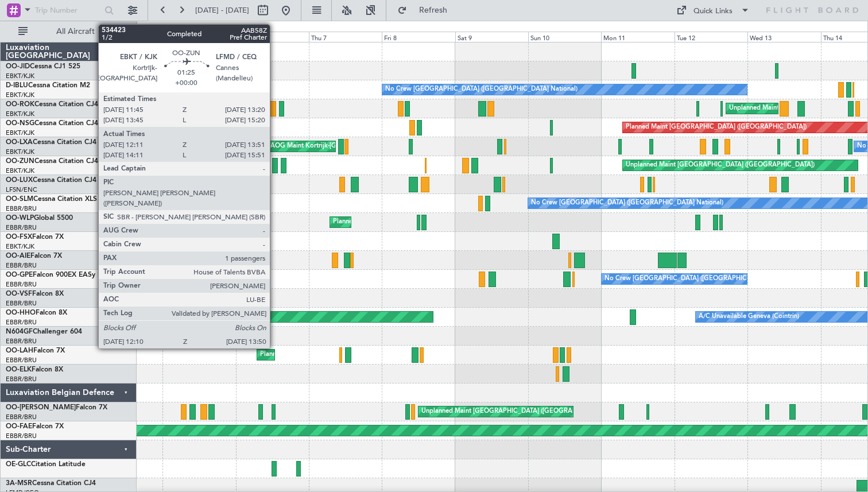  What do you see at coordinates (43, 332) in the screenshot?
I see `a: N604GFChallenger 604` at bounding box center [43, 332].